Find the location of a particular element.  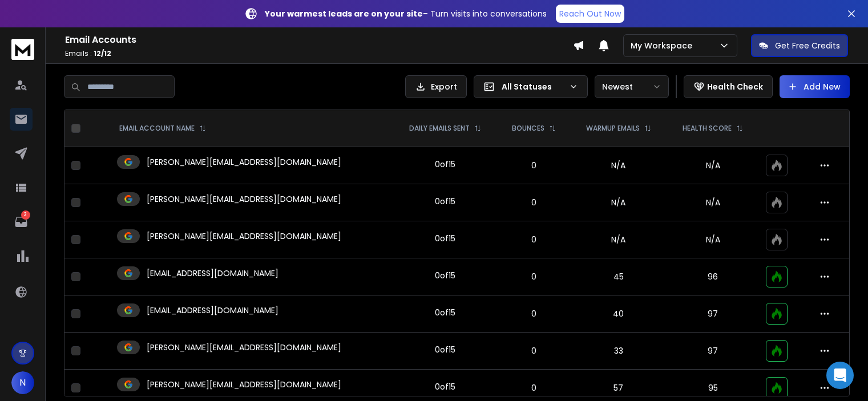

span: N is located at coordinates (23, 383).